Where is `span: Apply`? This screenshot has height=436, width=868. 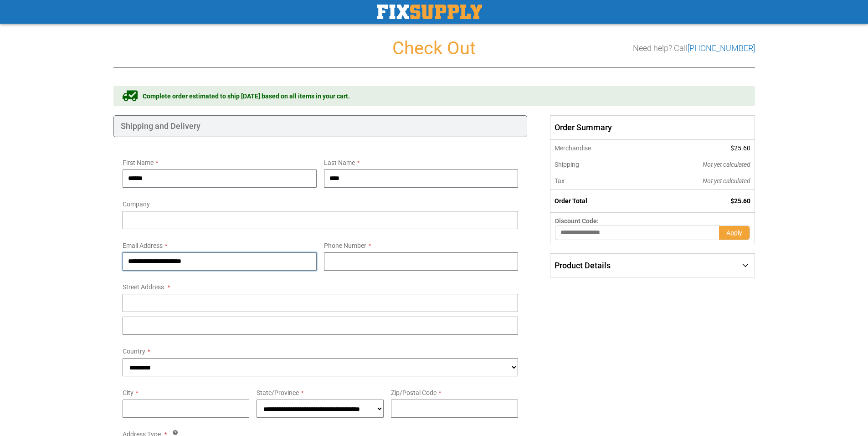 span: Apply is located at coordinates (734, 233).